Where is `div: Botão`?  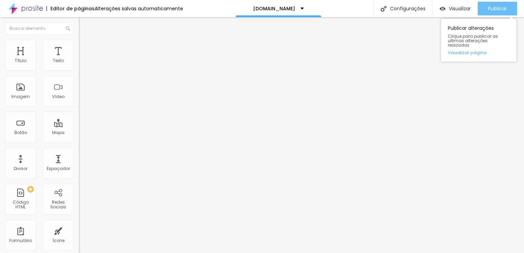 div: Botão is located at coordinates (21, 133).